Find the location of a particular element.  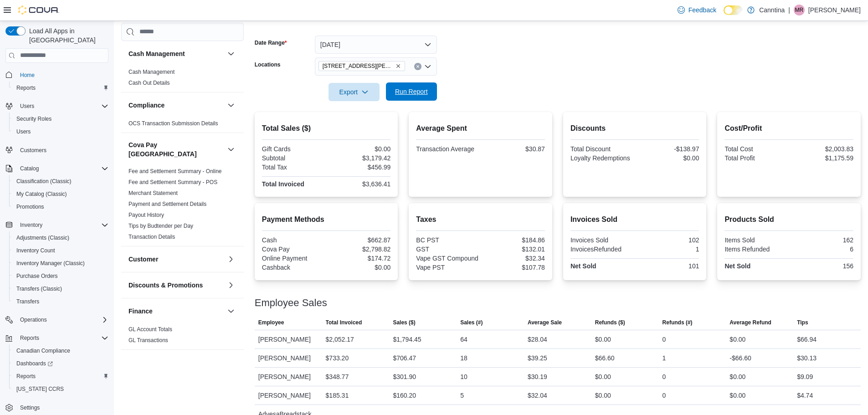

div: $32.04 is located at coordinates (537, 396).